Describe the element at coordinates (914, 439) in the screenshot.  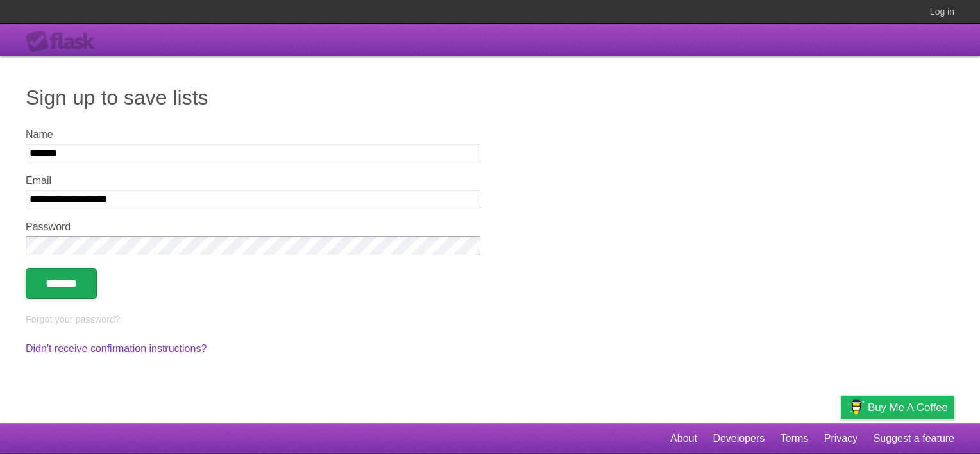
I see `a: Suggest a feature` at that location.